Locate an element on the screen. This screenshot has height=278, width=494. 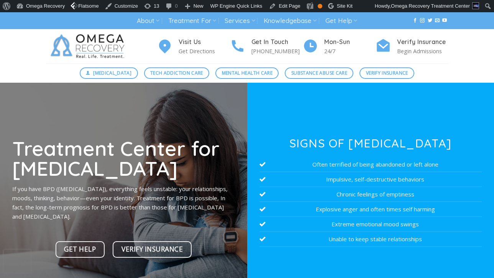
li: Extreme emotional mood swings is located at coordinates (370, 224).